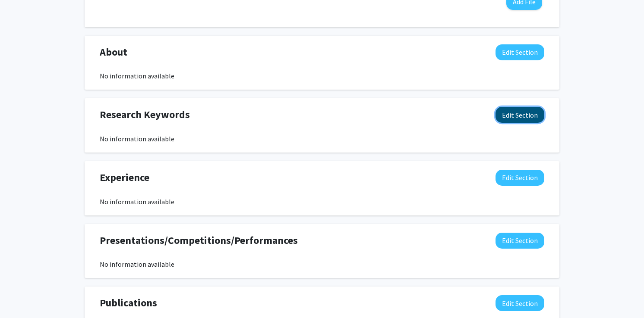 Image resolution: width=644 pixels, height=318 pixels. Describe the element at coordinates (519, 52) in the screenshot. I see `button: Edit About` at that location.